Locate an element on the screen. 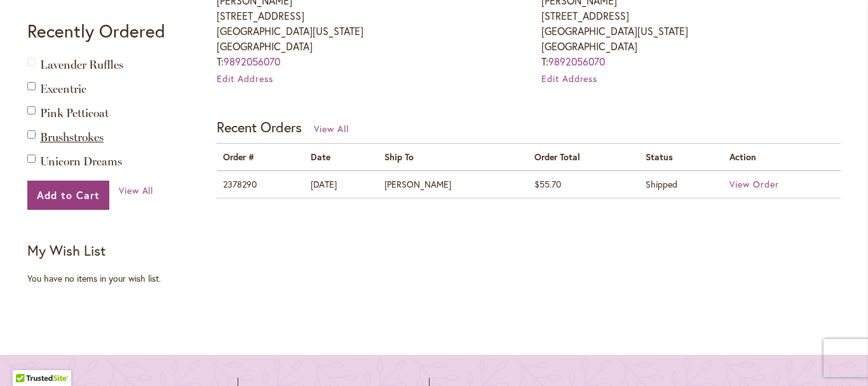  span: $55.70 is located at coordinates (548, 184).